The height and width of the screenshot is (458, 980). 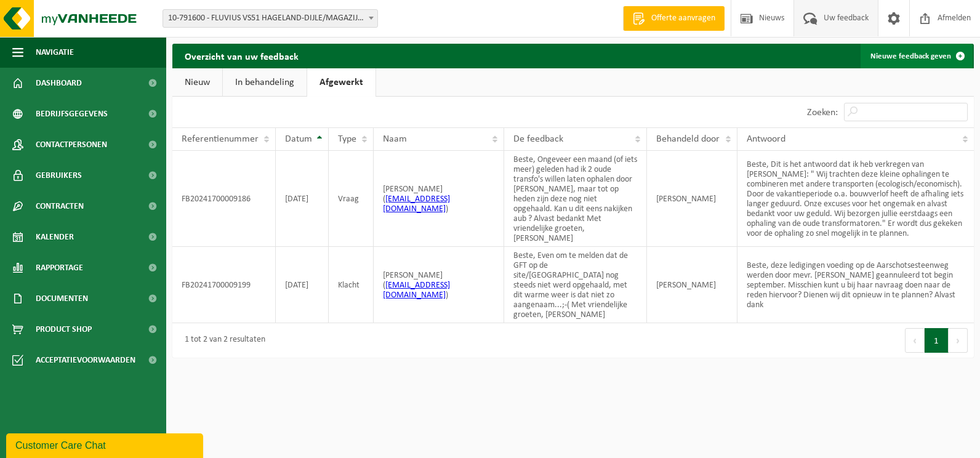 I want to click on span: Bedrijfsgegevens, so click(x=72, y=114).